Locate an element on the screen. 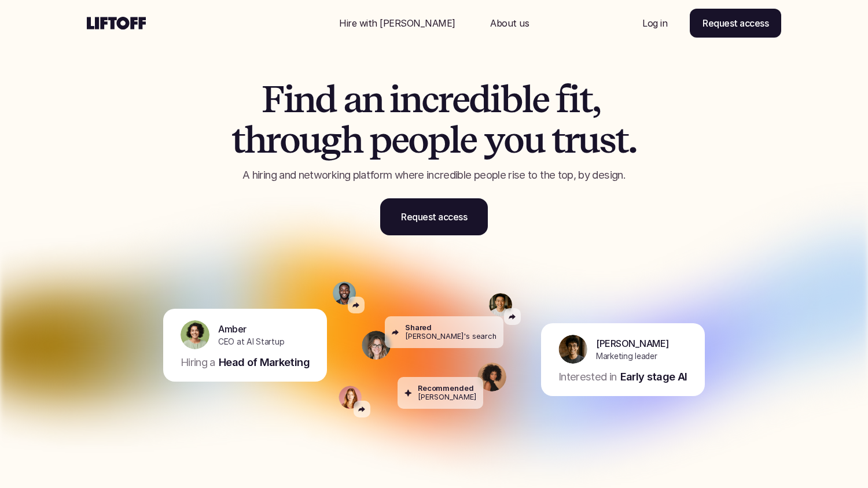 The height and width of the screenshot is (488, 868). span: f is located at coordinates (562, 99).